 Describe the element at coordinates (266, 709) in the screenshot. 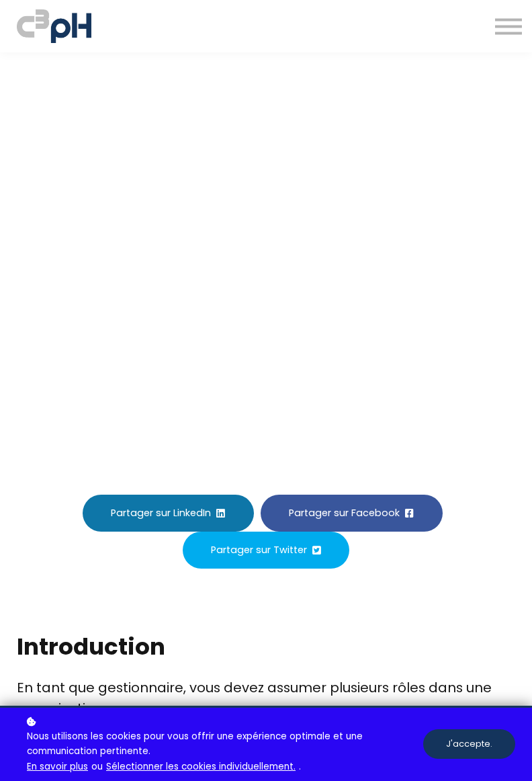

I see `div: En tant que gestionnaire, vous devez assumer plusieurs rôles dans une organisation.` at that location.